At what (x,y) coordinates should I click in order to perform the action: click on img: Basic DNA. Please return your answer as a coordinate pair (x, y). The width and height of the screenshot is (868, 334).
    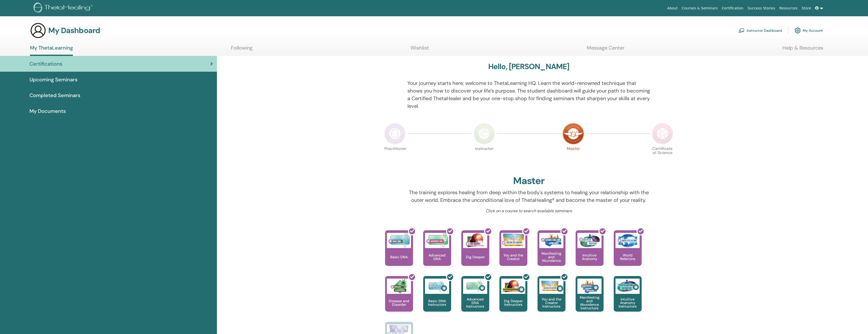
    Looking at the image, I should click on (399, 240).